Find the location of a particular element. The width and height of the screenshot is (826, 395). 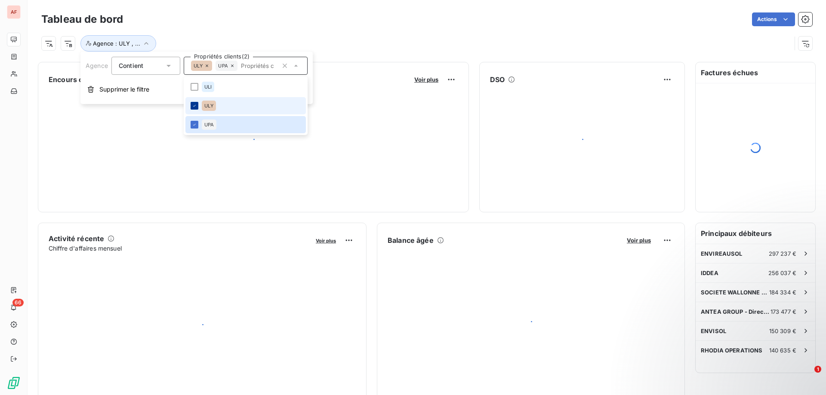

h3: Tableau de bord is located at coordinates (82, 19).